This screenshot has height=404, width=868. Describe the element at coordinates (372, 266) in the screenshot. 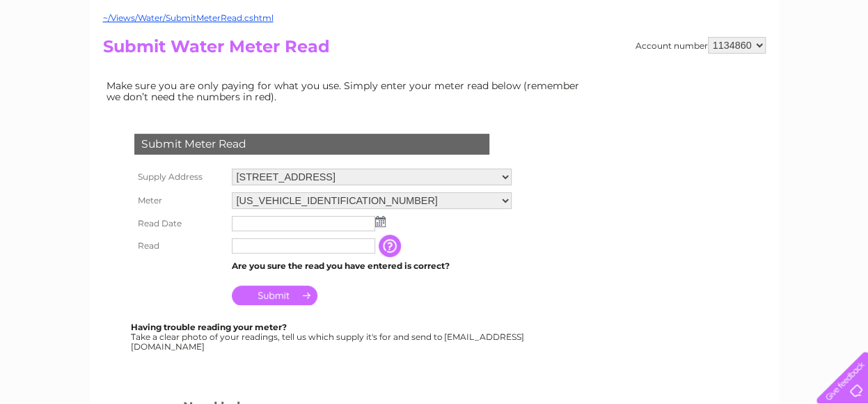

I see `td: Are you sure the read you have entered is correct?` at that location.